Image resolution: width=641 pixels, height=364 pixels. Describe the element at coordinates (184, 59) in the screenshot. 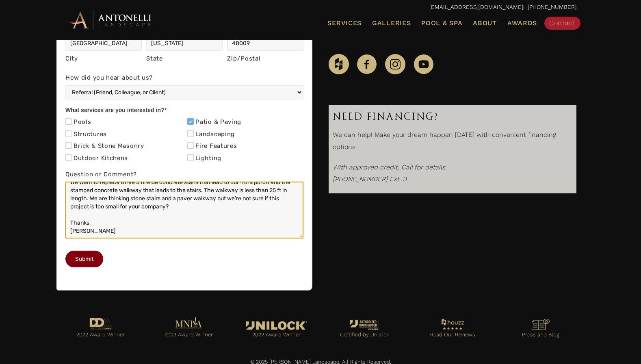

I see `div: State` at that location.